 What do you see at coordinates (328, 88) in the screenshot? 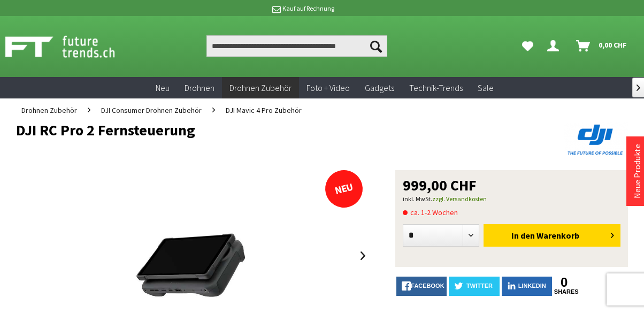
I see `a: Foto + Video` at bounding box center [328, 88].